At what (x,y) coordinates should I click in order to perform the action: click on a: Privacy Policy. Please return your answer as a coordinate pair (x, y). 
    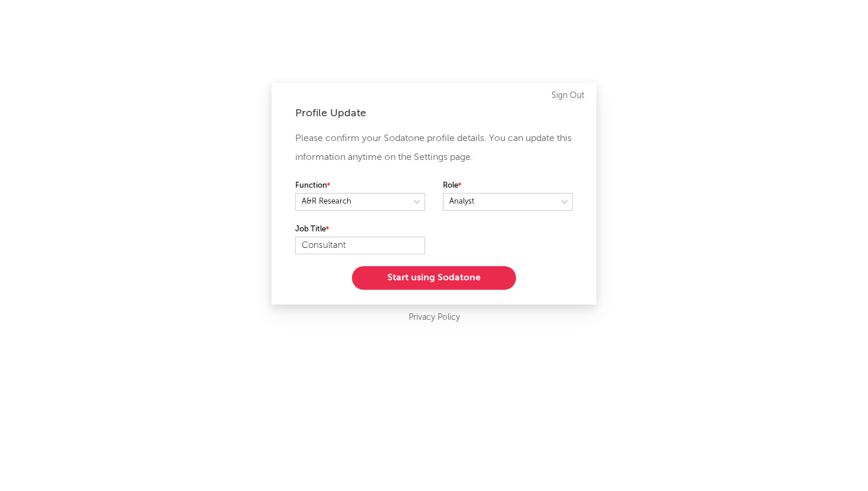
    Looking at the image, I should click on (434, 317).